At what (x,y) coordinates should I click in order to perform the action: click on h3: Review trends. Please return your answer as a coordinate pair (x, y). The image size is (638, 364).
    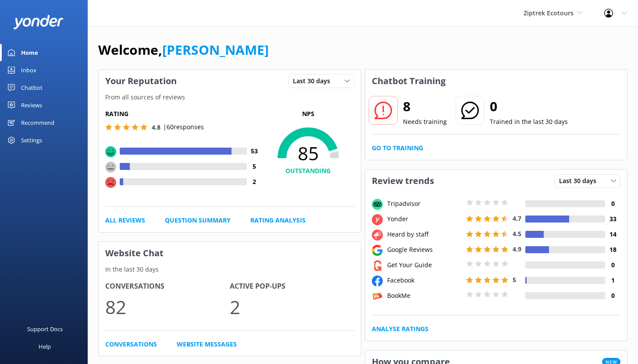
    Looking at the image, I should click on (403, 181).